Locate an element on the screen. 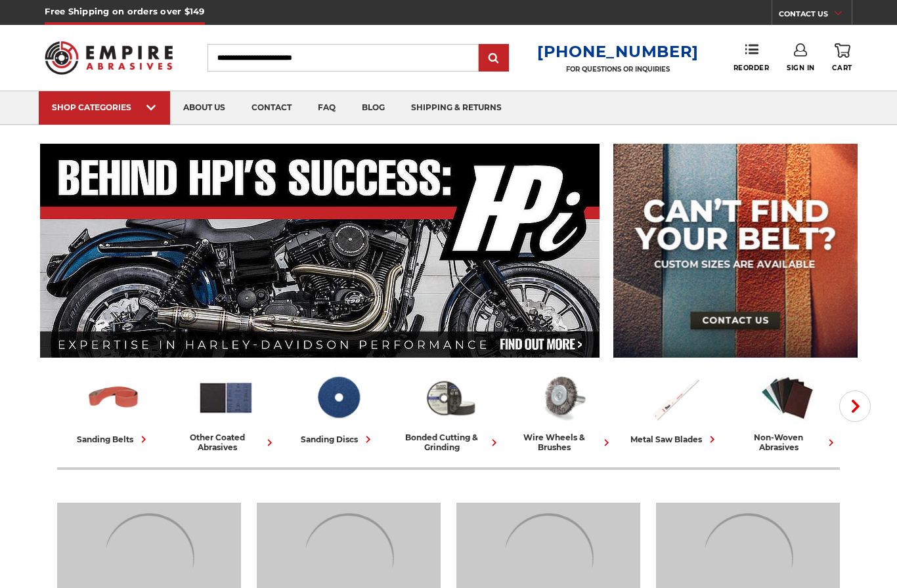 The height and width of the screenshot is (588, 897). a: sanding discs is located at coordinates (337, 407).